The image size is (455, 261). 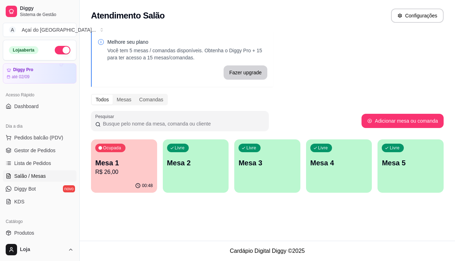 I want to click on footer: Cardápio Digital Diggy © 2025, so click(x=267, y=250).